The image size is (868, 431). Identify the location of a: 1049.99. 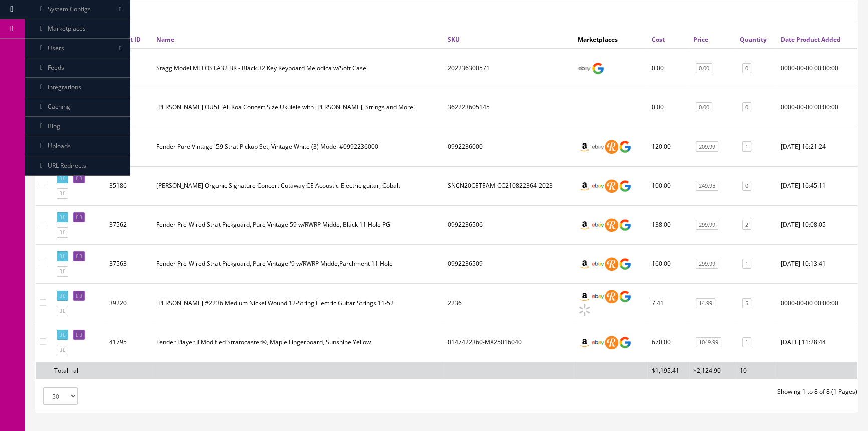
(708, 342).